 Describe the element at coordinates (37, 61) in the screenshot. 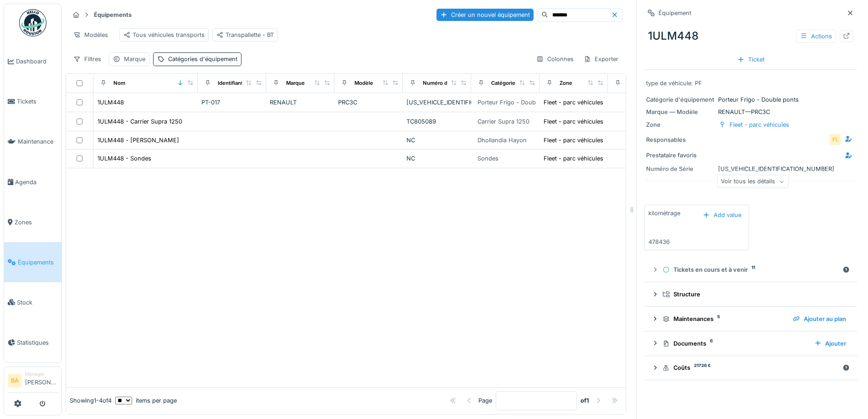

I see `span: Dashboard` at that location.